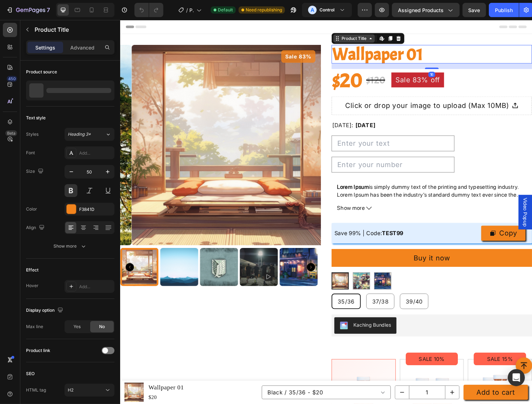  Describe the element at coordinates (102, 327) in the screenshot. I see `span: No` at that location.